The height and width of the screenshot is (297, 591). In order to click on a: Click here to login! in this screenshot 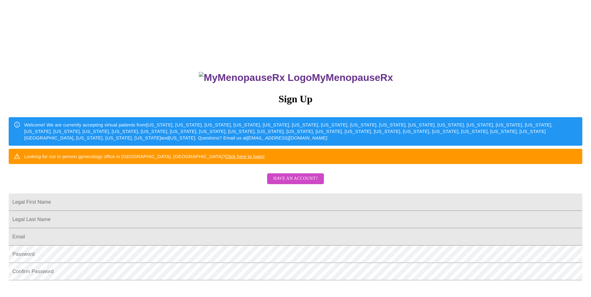, I will do `click(245, 156)`.